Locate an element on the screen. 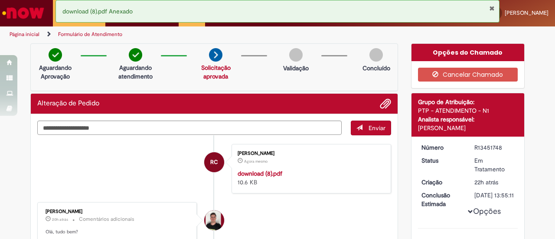 The height and width of the screenshot is (239, 555). ul: Trilhas de página is located at coordinates (185, 34).